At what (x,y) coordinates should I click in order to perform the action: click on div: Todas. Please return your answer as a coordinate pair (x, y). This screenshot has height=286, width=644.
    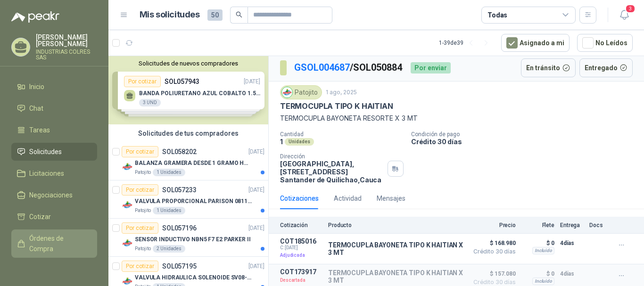
    Looking at the image, I should click on (498, 15).